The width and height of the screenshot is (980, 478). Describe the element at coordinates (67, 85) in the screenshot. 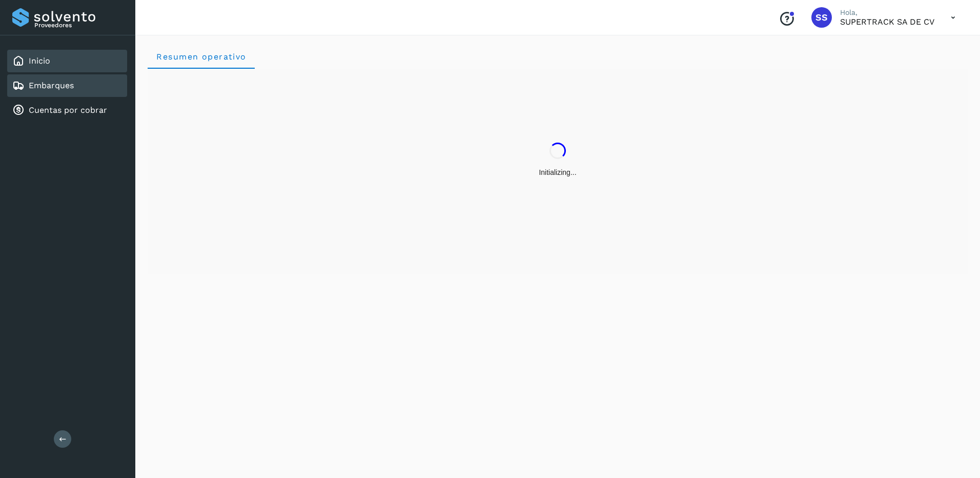

I see `div: Embarques` at that location.